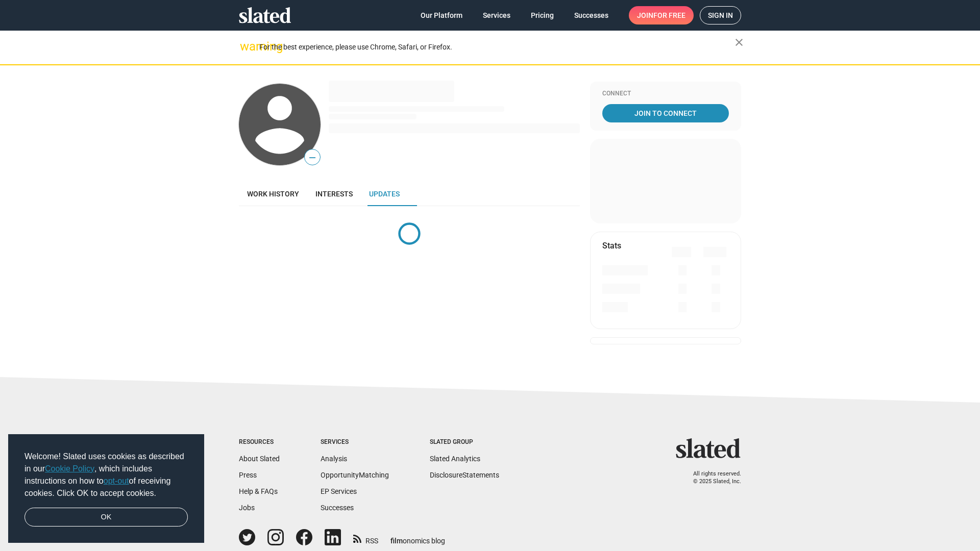 The width and height of the screenshot is (980, 551). I want to click on a: Jobs, so click(247, 508).